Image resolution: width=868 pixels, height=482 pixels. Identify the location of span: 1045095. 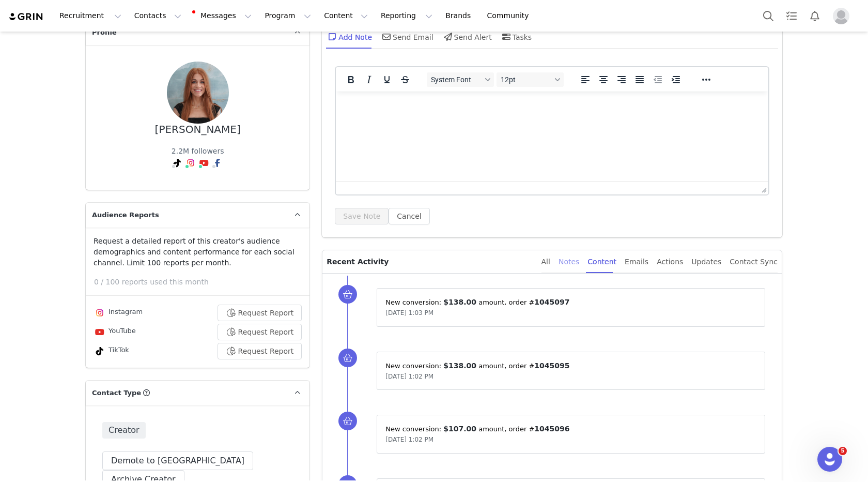
(552, 365).